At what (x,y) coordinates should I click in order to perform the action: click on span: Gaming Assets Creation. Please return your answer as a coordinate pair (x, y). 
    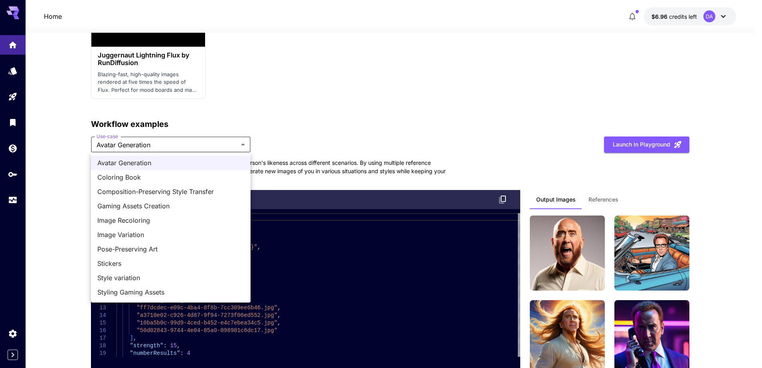
    Looking at the image, I should click on (171, 206).